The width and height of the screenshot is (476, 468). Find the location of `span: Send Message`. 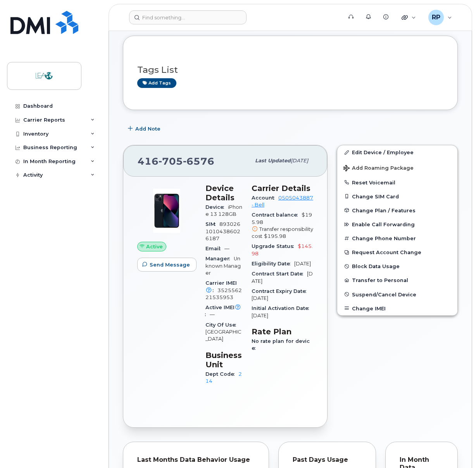

span: Send Message is located at coordinates (170, 264).